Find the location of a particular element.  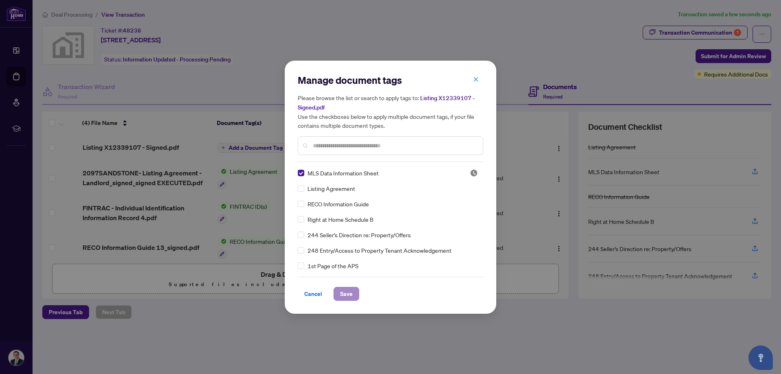

span: Pending Review is located at coordinates (474, 173).